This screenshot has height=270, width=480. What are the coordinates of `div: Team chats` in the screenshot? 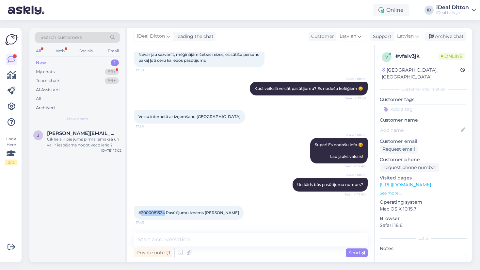 It's located at (48, 81).